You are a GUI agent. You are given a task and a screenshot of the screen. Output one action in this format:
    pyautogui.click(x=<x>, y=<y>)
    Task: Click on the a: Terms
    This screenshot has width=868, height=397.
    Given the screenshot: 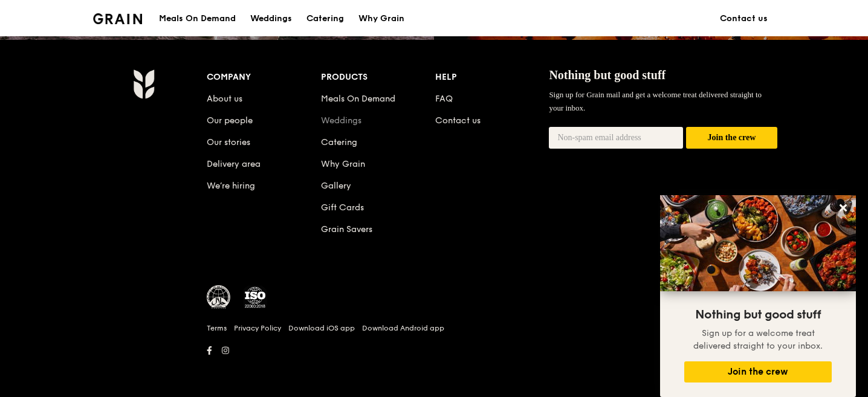 What is the action you would take?
    pyautogui.click(x=216, y=328)
    